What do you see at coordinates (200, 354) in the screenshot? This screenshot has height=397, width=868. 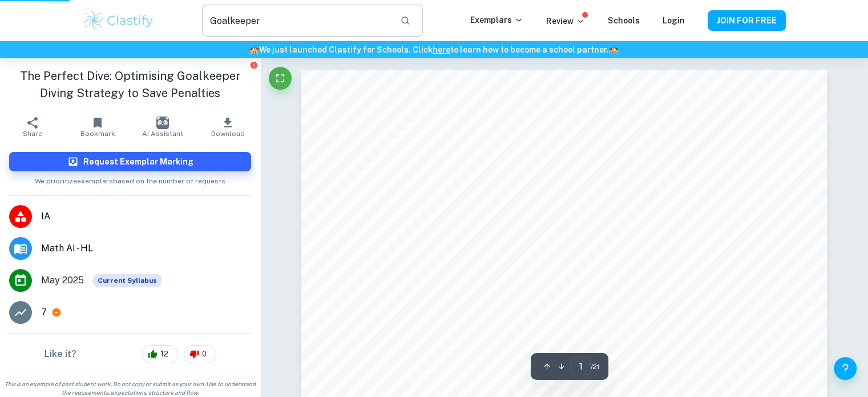 I see `div: 0` at bounding box center [200, 354].